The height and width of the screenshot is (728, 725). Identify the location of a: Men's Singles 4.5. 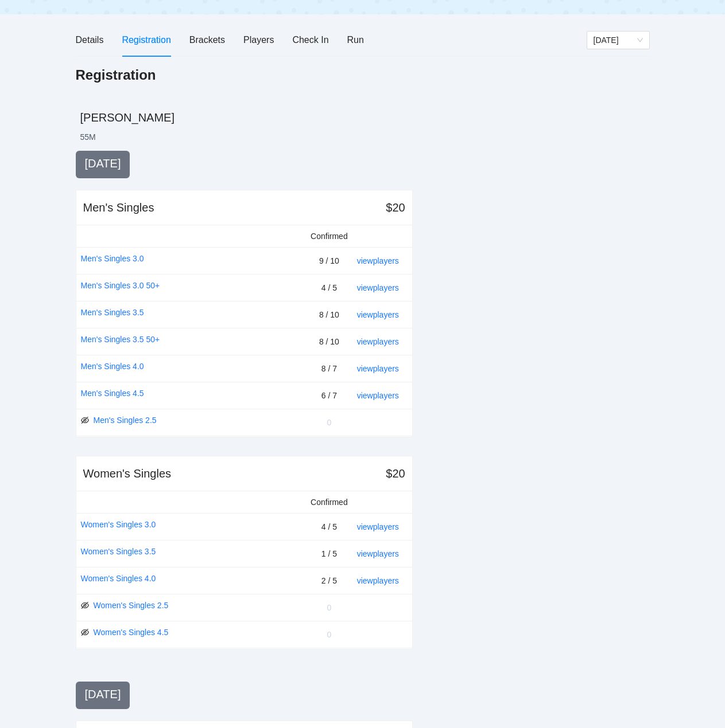
(113, 394).